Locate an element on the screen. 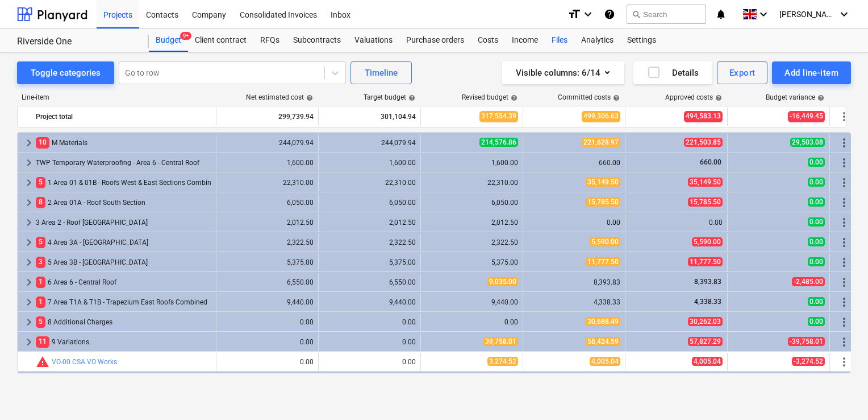 Image resolution: width=868 pixels, height=420 pixels. div: 8 Additional Charges is located at coordinates (123, 322).